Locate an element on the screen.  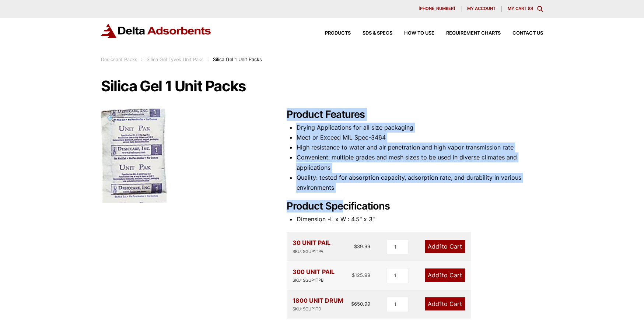
div: SKU: SGUP1TPB is located at coordinates (314, 280).